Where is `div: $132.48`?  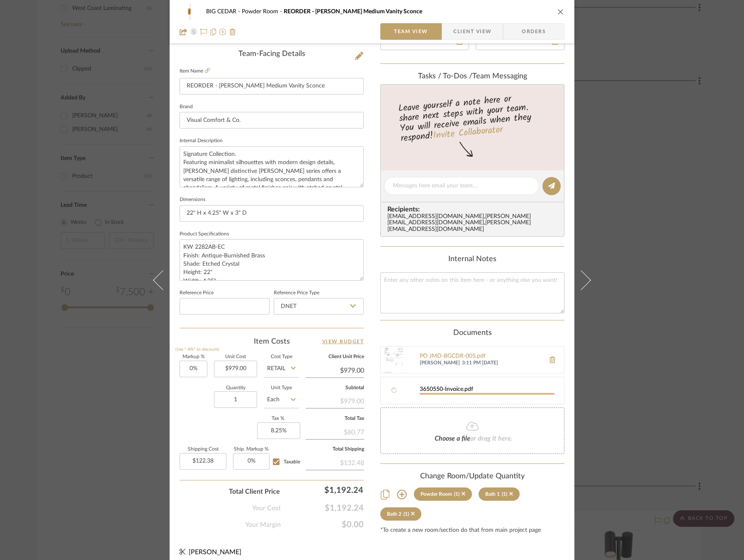
div: $132.48 is located at coordinates (335, 462).